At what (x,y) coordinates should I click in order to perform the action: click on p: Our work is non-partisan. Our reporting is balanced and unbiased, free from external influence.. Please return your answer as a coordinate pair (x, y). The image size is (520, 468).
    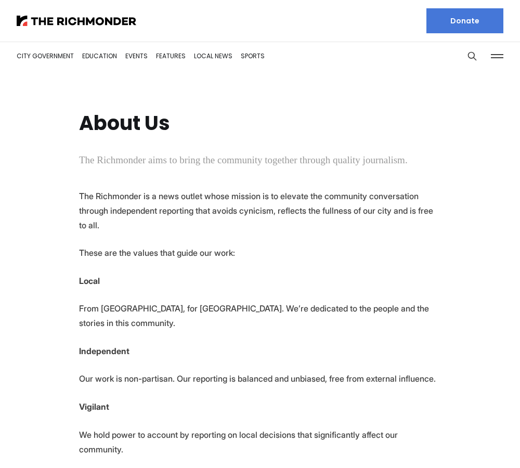
    Looking at the image, I should click on (260, 378).